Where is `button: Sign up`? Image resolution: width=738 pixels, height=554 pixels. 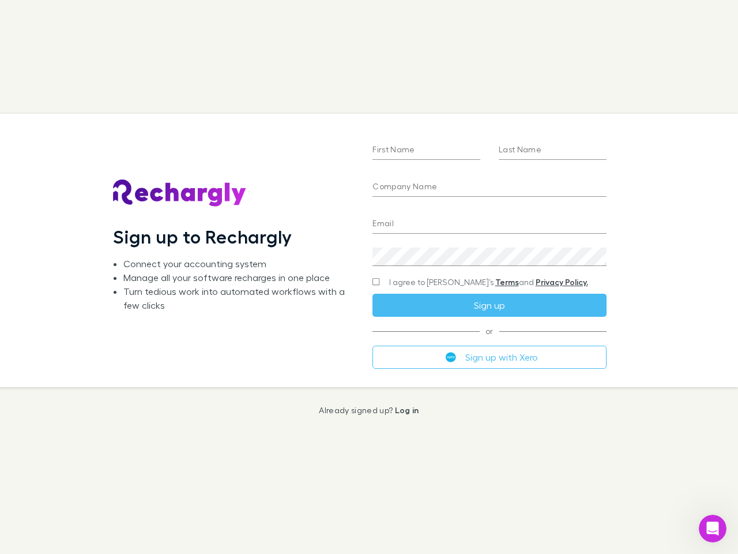 button: Sign up is located at coordinates (489, 305).